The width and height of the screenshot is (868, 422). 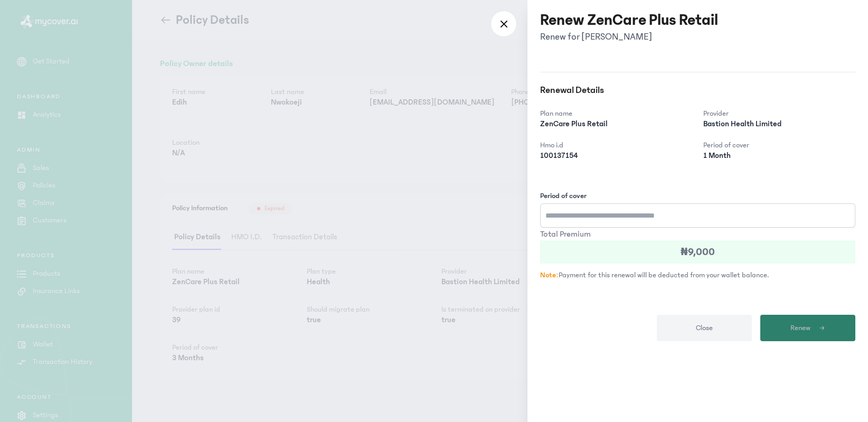 What do you see at coordinates (698, 252) in the screenshot?
I see `div: ₦9,000` at bounding box center [698, 252].